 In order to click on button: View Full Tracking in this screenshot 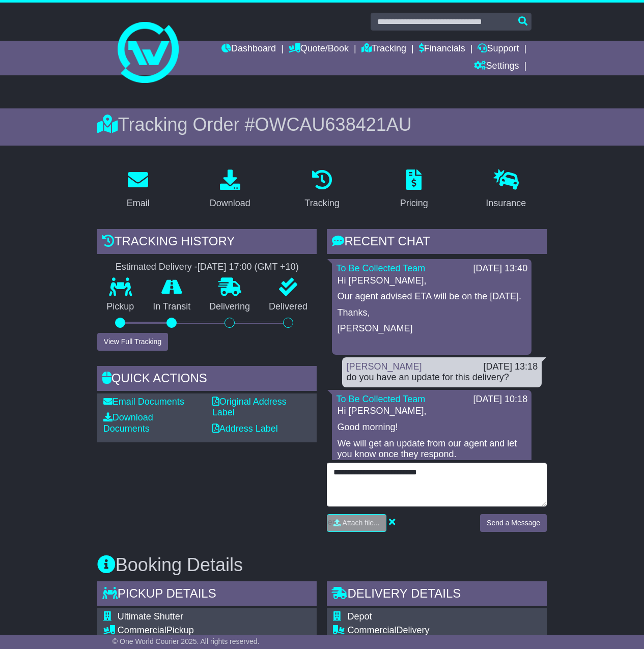, I will do `click(133, 342)`.